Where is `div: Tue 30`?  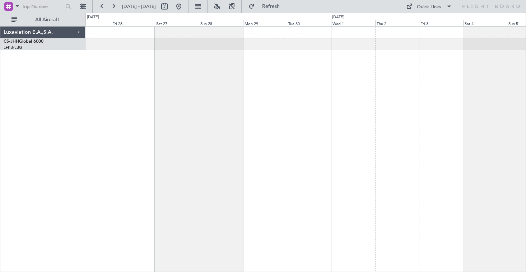
div: Tue 30 is located at coordinates (309, 23).